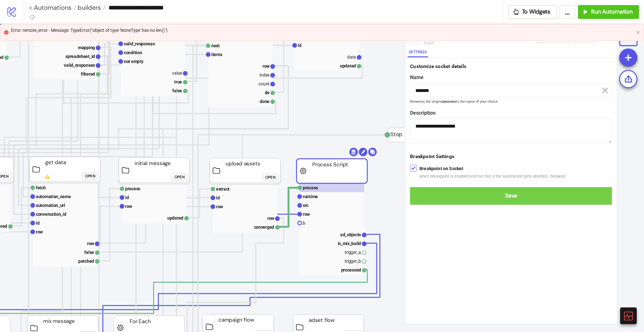  What do you see at coordinates (351, 235) in the screenshot?
I see `text: ad_objects` at bounding box center [351, 235].